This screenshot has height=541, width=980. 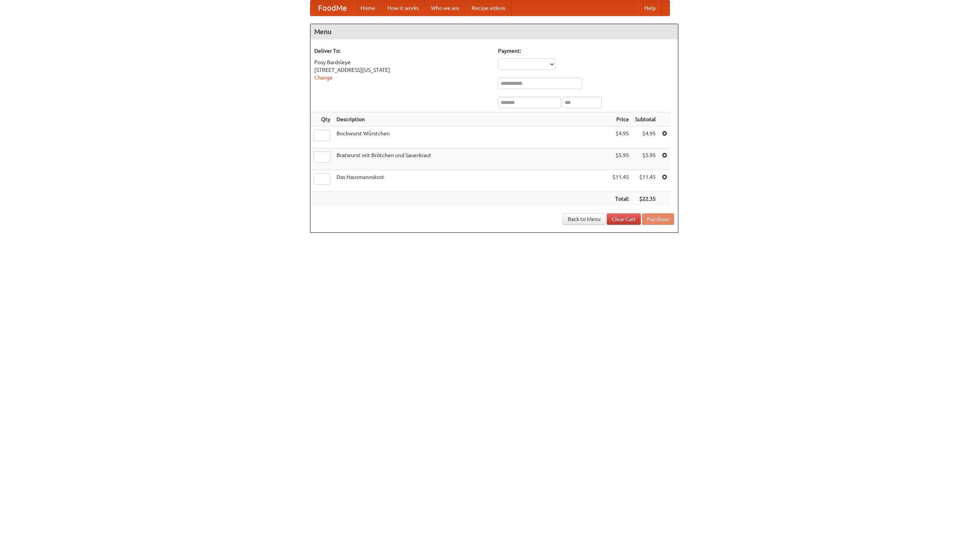 I want to click on th: Price, so click(x=620, y=119).